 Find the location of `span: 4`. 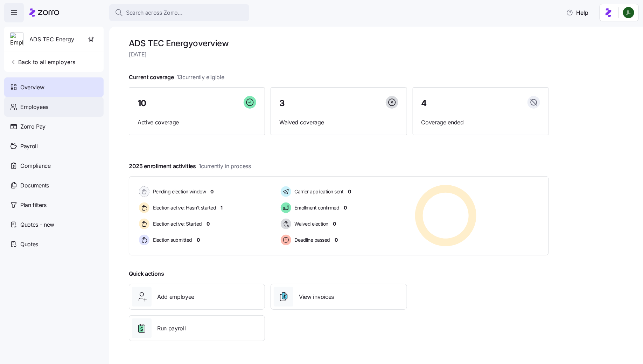

span: 4 is located at coordinates (424, 103).